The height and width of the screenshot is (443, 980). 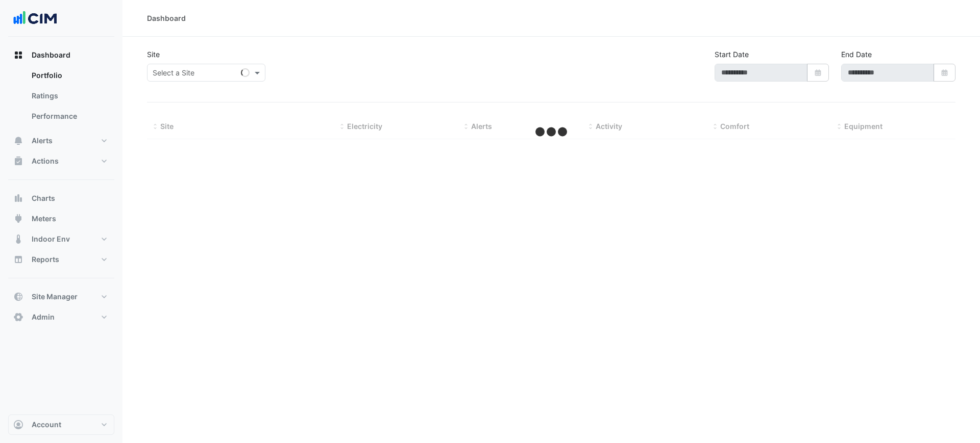 I want to click on app-icon: Admin, so click(x=18, y=317).